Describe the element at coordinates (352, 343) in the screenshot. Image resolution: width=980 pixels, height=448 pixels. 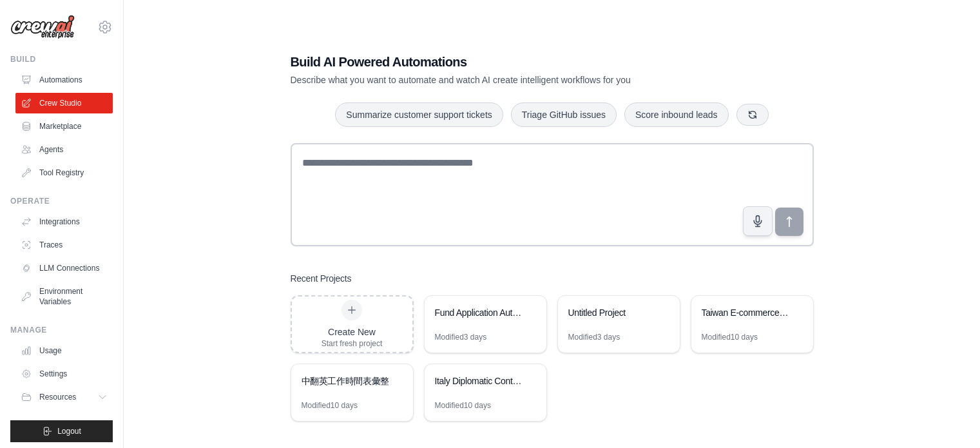
I see `div: Start fresh project` at that location.